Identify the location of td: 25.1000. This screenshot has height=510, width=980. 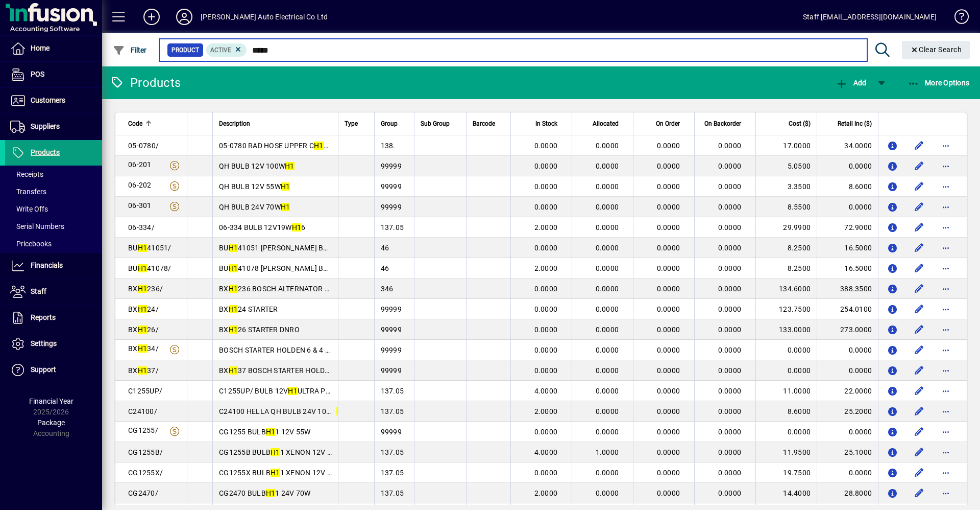
(848, 452).